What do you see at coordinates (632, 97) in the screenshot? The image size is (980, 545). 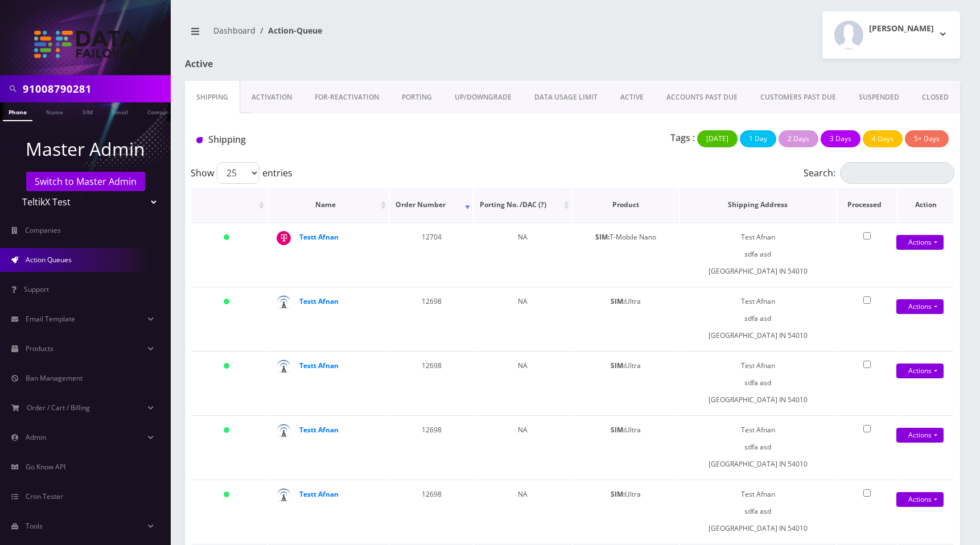 I see `a: ACTIVE` at bounding box center [632, 97].